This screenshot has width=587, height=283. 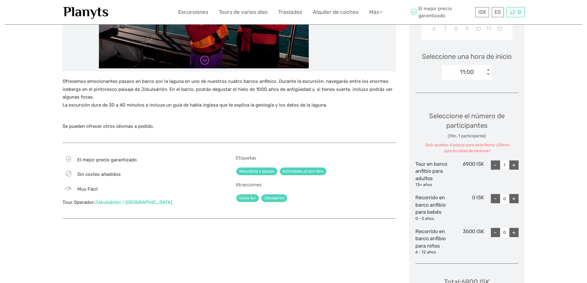 I want to click on a: Alquiler de coches, so click(x=336, y=12).